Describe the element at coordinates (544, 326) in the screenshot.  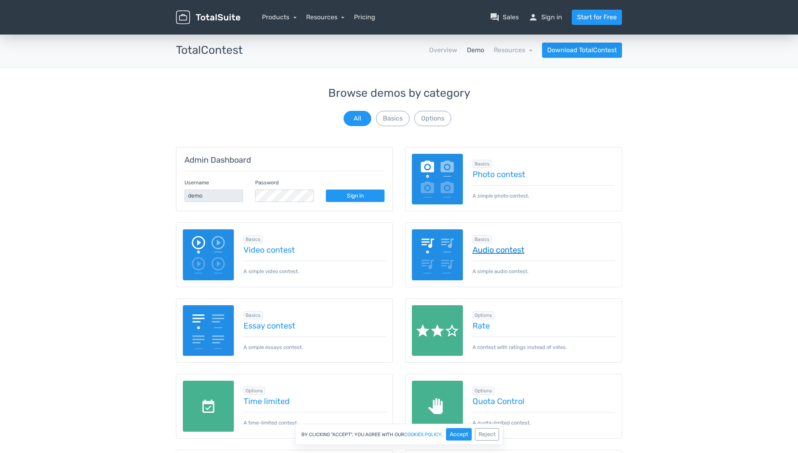
I see `a: Rate` at that location.